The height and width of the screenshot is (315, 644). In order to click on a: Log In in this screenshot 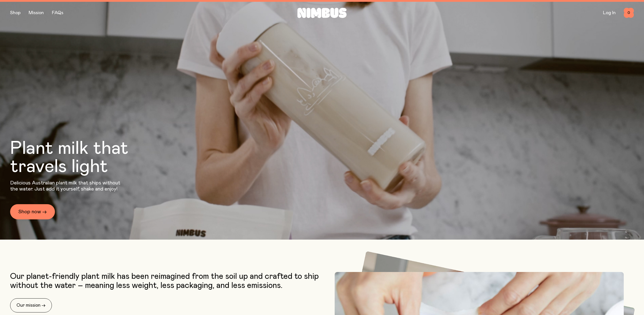, I will do `click(609, 13)`.